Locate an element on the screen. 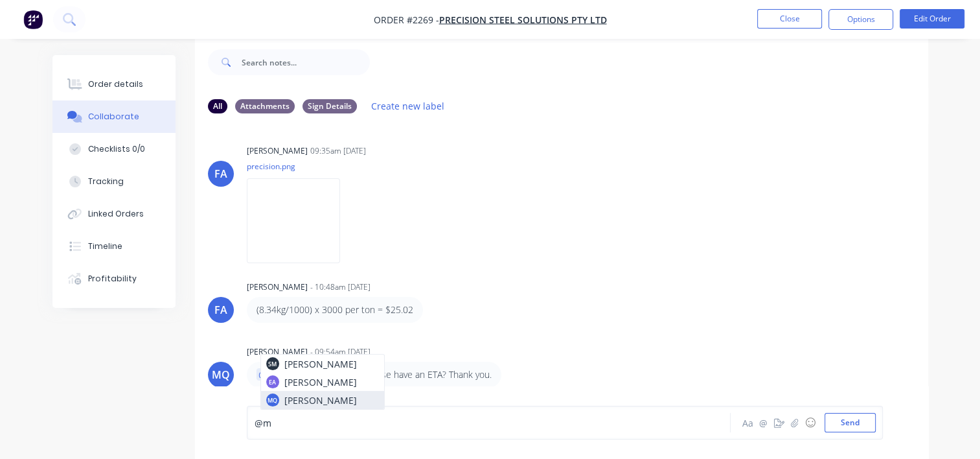 Image resolution: width=980 pixels, height=459 pixels. button: Close is located at coordinates (789, 19).